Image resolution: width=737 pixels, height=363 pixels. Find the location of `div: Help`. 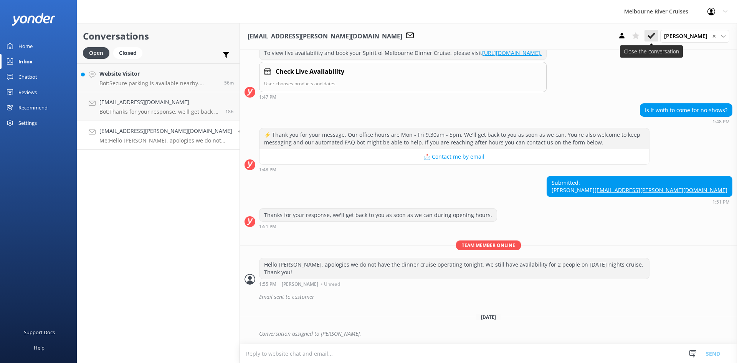

div: Help is located at coordinates (39, 347).